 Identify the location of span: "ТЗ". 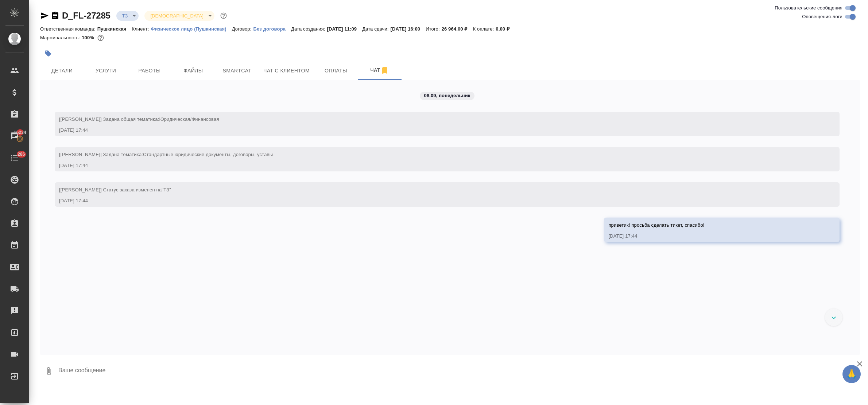
(166, 190).